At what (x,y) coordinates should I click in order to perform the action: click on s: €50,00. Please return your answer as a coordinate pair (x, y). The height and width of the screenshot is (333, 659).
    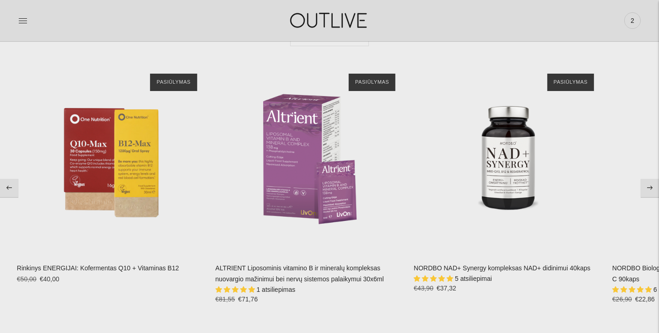
    Looking at the image, I should click on (27, 279).